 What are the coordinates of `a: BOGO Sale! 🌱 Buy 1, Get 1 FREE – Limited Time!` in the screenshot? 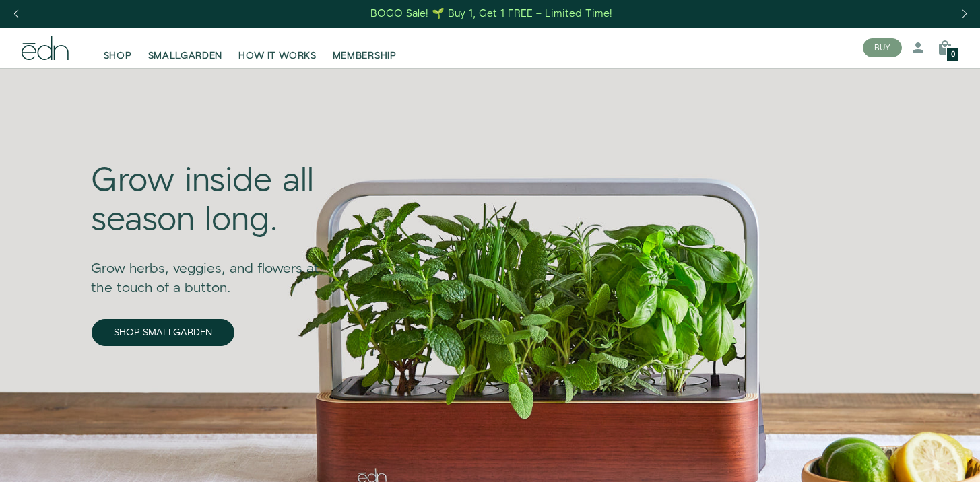 It's located at (491, 14).